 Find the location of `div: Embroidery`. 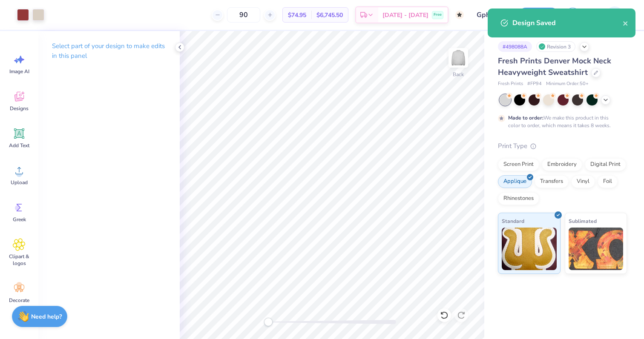

div: Embroidery is located at coordinates (562, 165).